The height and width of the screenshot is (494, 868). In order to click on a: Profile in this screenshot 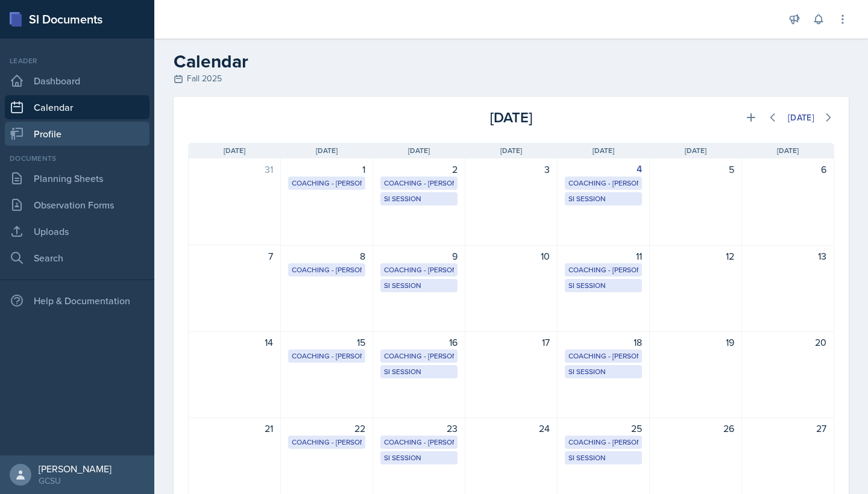, I will do `click(78, 134)`.